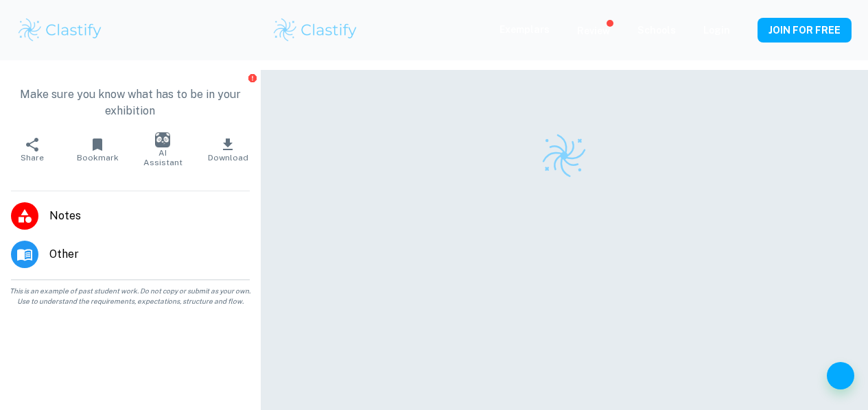 The height and width of the screenshot is (410, 868). What do you see at coordinates (228, 158) in the screenshot?
I see `span: Download` at bounding box center [228, 158].